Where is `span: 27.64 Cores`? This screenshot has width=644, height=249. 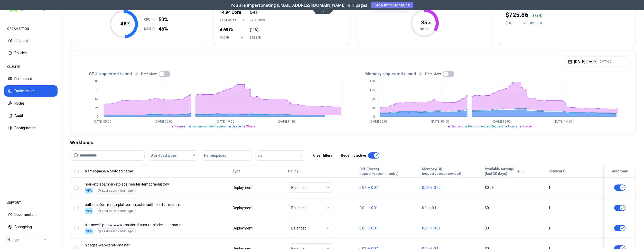
span: 27.64 Cores is located at coordinates (228, 20).